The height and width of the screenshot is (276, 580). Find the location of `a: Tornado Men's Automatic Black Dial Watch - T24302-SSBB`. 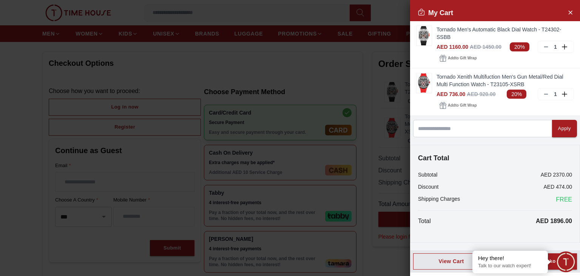

a: Tornado Men's Automatic Black Dial Watch - T24302-SSBB is located at coordinates (505, 33).